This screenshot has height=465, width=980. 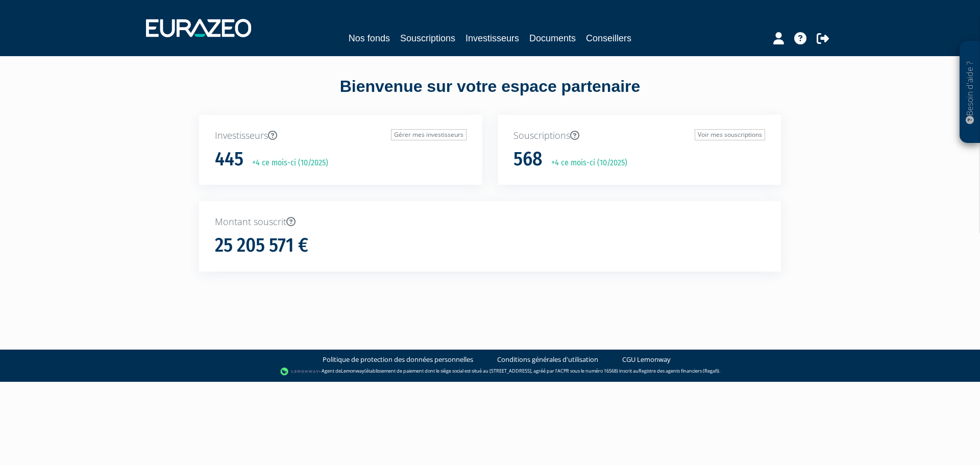 I want to click on h1: 25 205 571 €, so click(x=262, y=245).